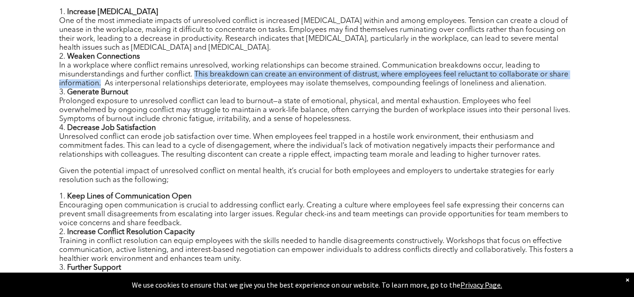 The width and height of the screenshot is (634, 297). What do you see at coordinates (317, 70) in the screenshot?
I see `li: In a workplace where conflict remains unresolved, working relationships can become strained. Comm...` at bounding box center [317, 70].